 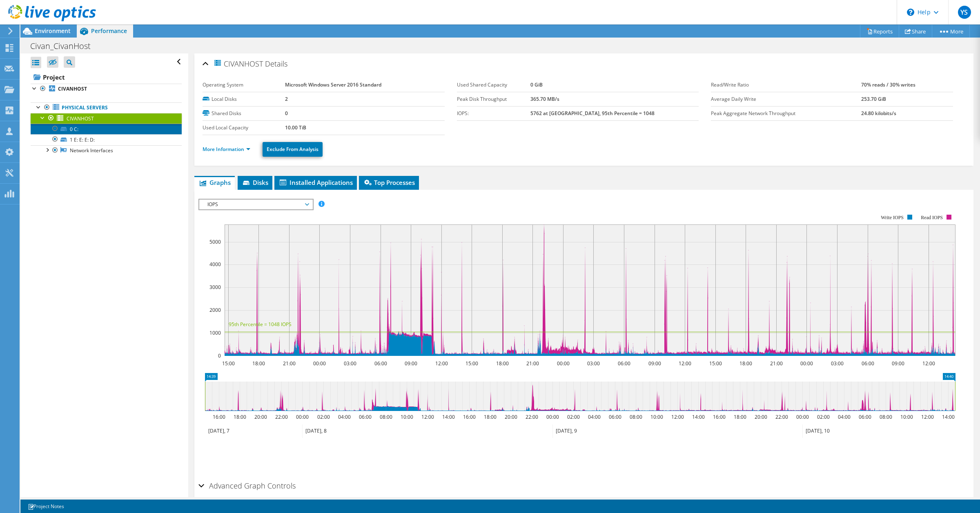 What do you see at coordinates (214, 183) in the screenshot?
I see `span: Graphs` at bounding box center [214, 183].